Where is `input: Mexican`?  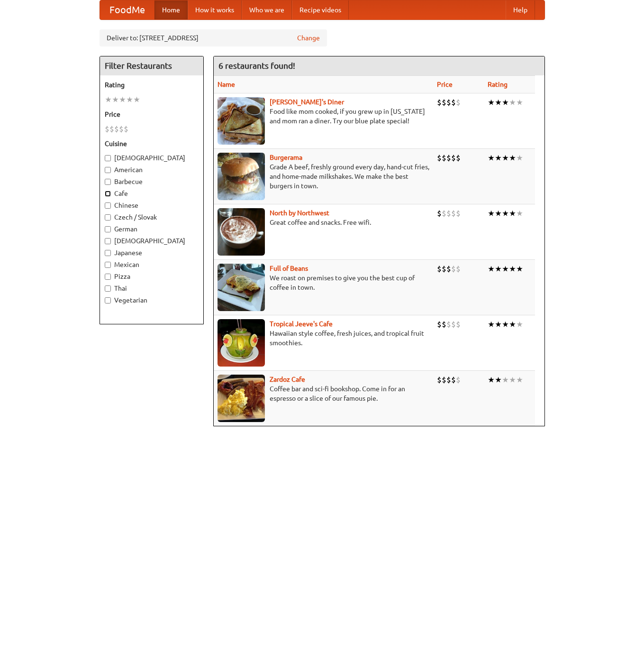
input: Mexican is located at coordinates (107, 265).